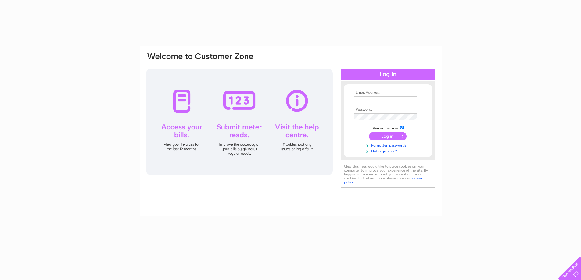 The width and height of the screenshot is (581, 280). I want to click on a: cookies policy, so click(384, 180).